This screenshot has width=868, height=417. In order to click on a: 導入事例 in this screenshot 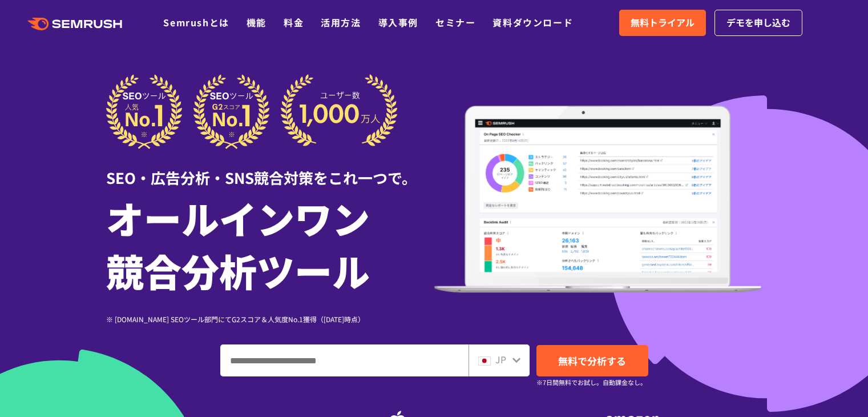, I will do `click(398, 22)`.